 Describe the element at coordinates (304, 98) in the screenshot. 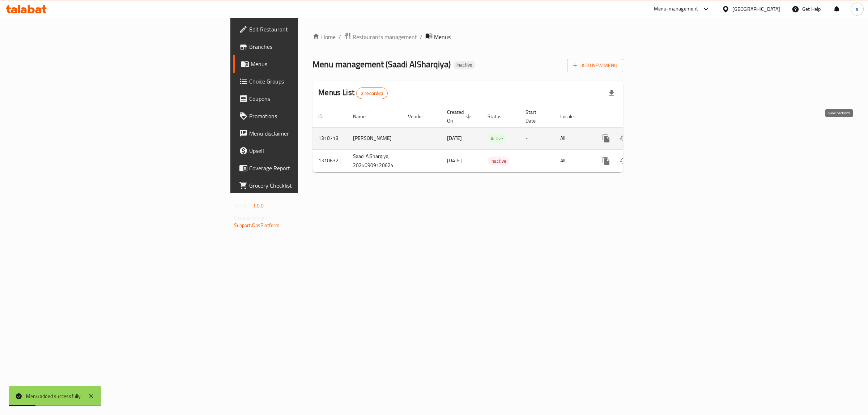

I see `a: Coupons` at that location.